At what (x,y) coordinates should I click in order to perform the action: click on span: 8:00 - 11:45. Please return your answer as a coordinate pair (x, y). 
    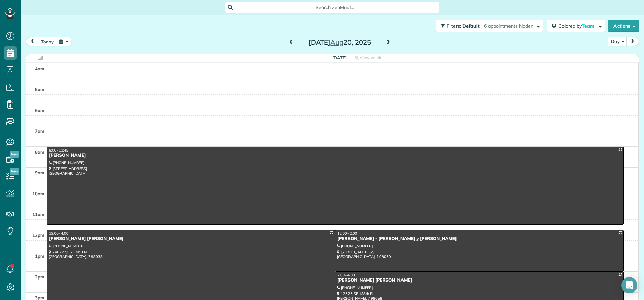
    Looking at the image, I should click on (58, 150).